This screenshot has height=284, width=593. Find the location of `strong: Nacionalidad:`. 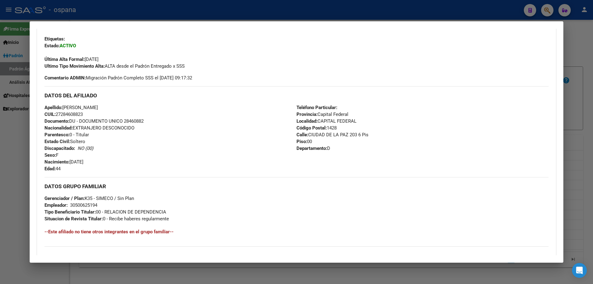

strong: Nacionalidad: is located at coordinates (58, 128).